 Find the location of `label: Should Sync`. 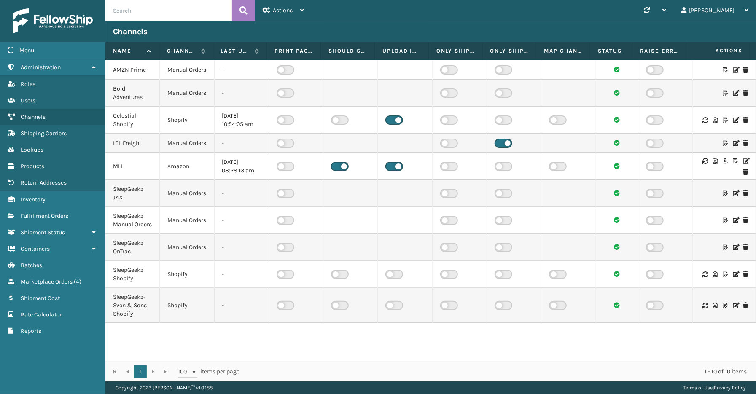

label: Should Sync is located at coordinates (347, 51).